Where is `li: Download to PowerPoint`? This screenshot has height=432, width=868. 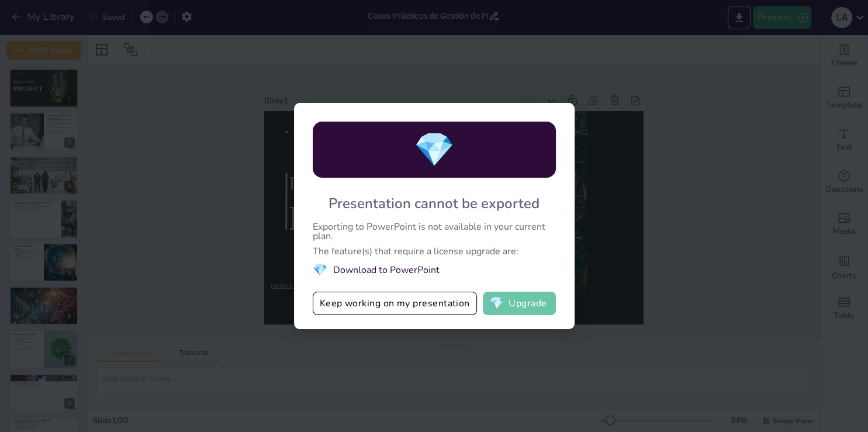 li: Download to PowerPoint is located at coordinates (434, 270).